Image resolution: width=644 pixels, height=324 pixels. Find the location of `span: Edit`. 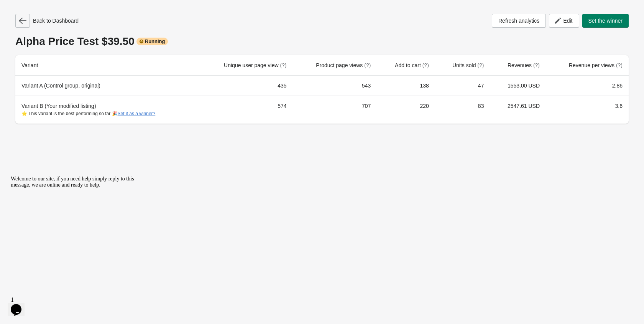

span: Edit is located at coordinates (568, 21).